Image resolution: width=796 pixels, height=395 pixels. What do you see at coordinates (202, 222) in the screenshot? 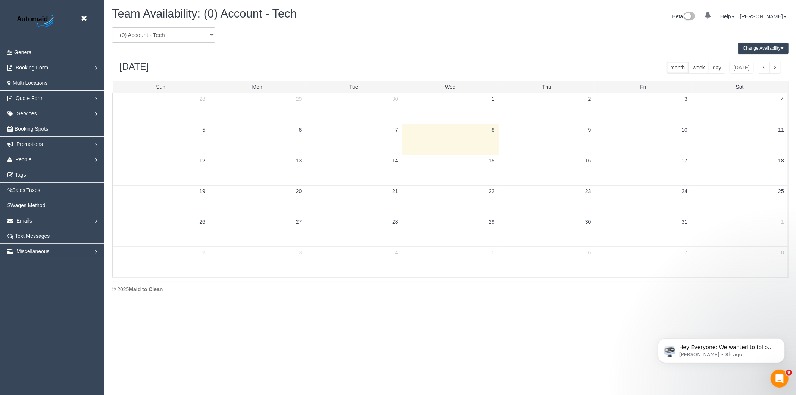
I see `a: 26` at bounding box center [202, 222].